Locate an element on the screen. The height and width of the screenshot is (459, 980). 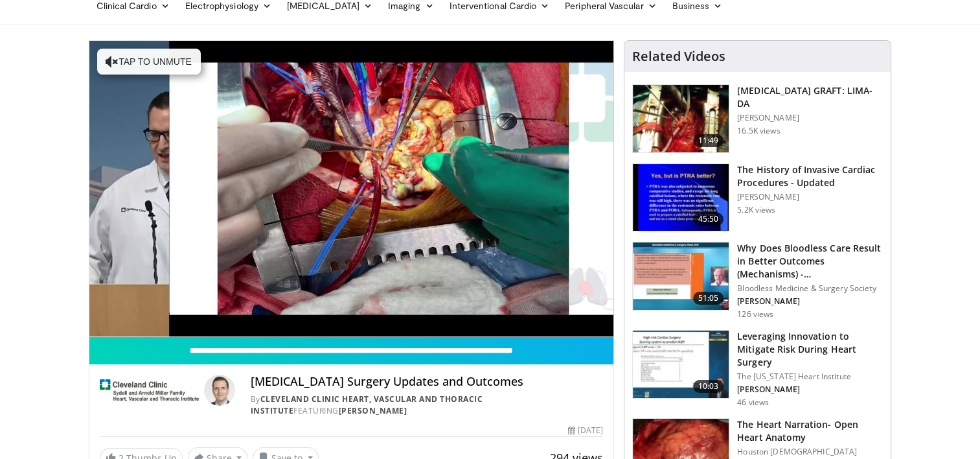
p: 5.2K views is located at coordinates (756, 210).